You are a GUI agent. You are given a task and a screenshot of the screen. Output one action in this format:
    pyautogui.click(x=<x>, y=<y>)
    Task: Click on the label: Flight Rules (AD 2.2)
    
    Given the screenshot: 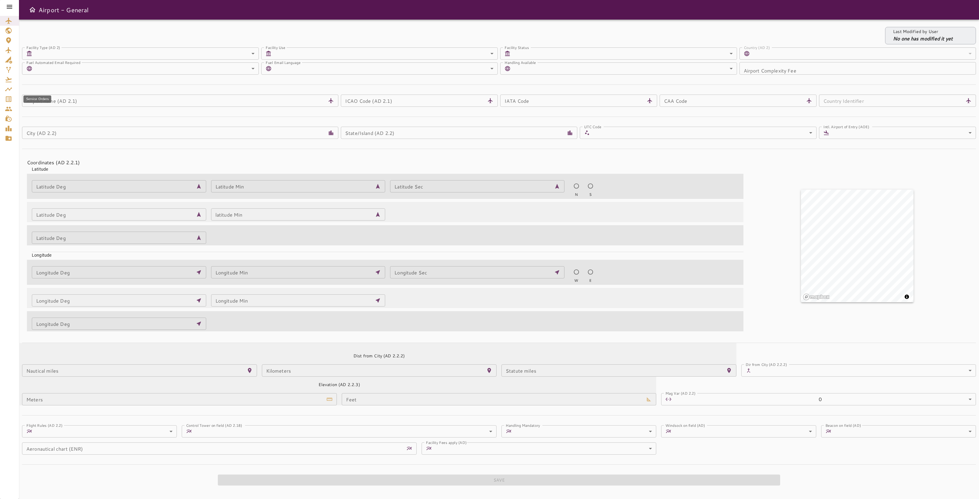 What is the action you would take?
    pyautogui.click(x=44, y=425)
    